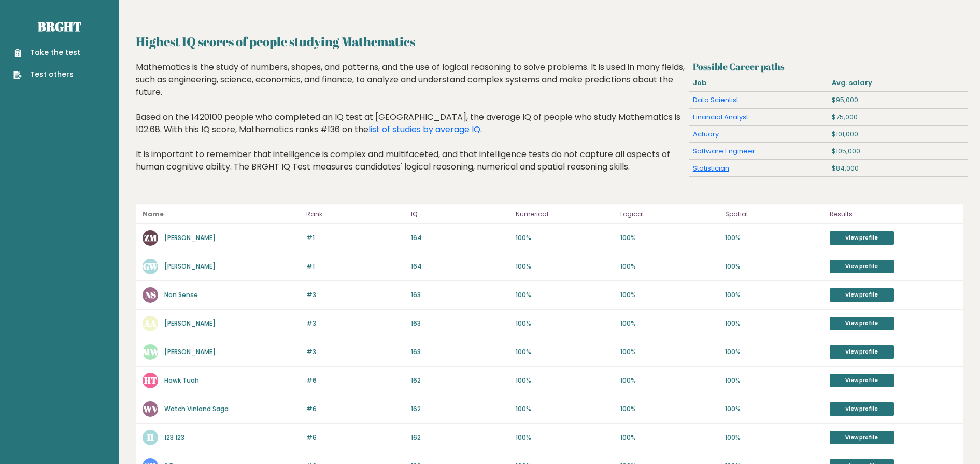 This screenshot has width=980, height=464. I want to click on a: Data Scientist, so click(716, 99).